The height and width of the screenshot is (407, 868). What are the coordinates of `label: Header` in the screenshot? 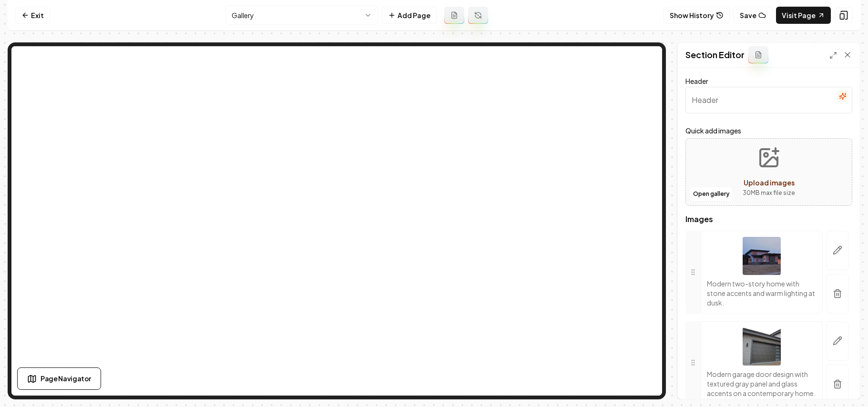 It's located at (697, 81).